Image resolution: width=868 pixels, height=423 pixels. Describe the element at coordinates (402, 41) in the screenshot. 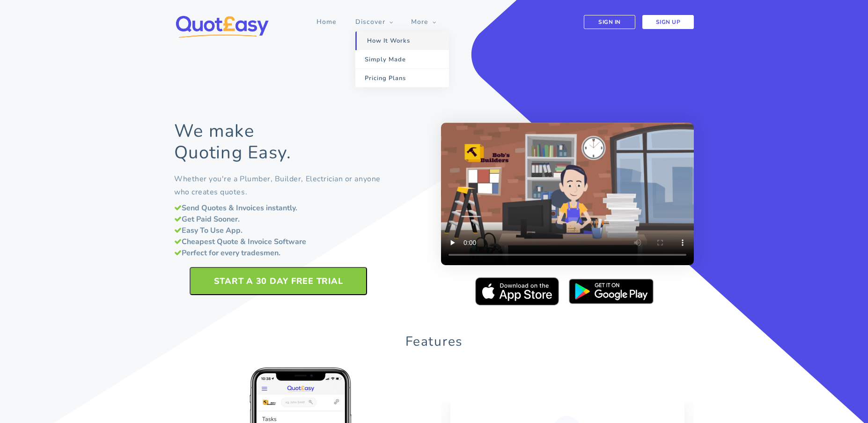

I see `a: How It Works` at that location.